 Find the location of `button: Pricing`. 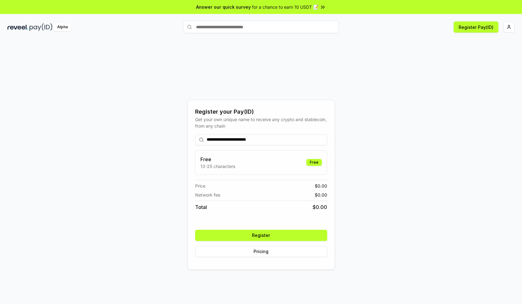

button: Pricing is located at coordinates (261, 252).